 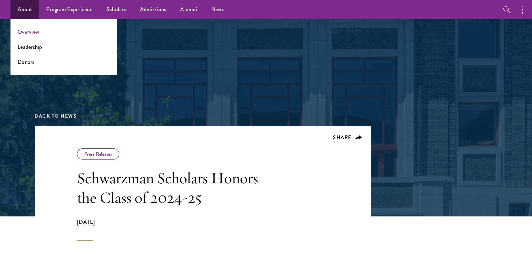 What do you see at coordinates (98, 154) in the screenshot?
I see `a: Press Releases` at bounding box center [98, 154].